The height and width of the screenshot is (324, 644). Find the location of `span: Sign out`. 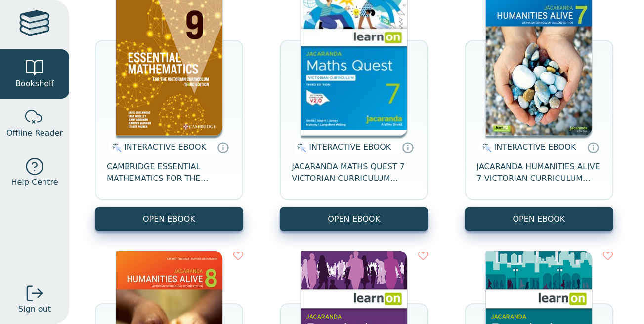

span: Sign out is located at coordinates (34, 310).